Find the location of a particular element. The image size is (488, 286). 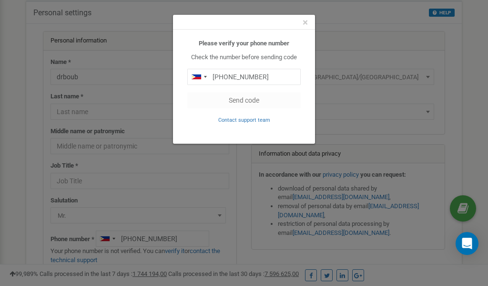

div: Open Intercom Messenger is located at coordinates (467, 243).